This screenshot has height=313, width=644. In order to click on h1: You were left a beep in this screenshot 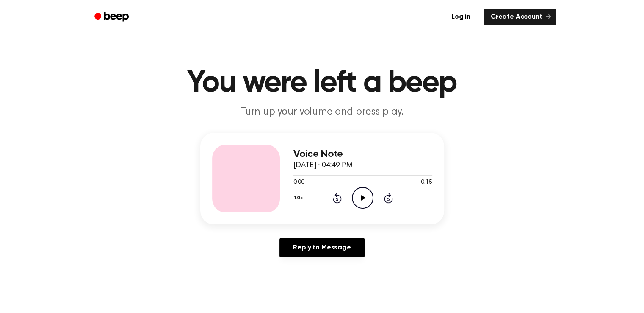, I will do `click(322, 83)`.